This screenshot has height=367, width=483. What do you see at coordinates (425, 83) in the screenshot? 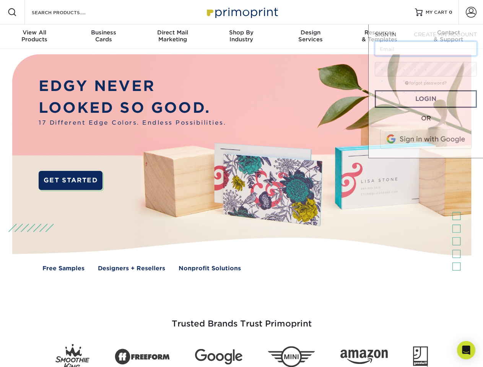
I see `a: forgot password?` at bounding box center [425, 83].